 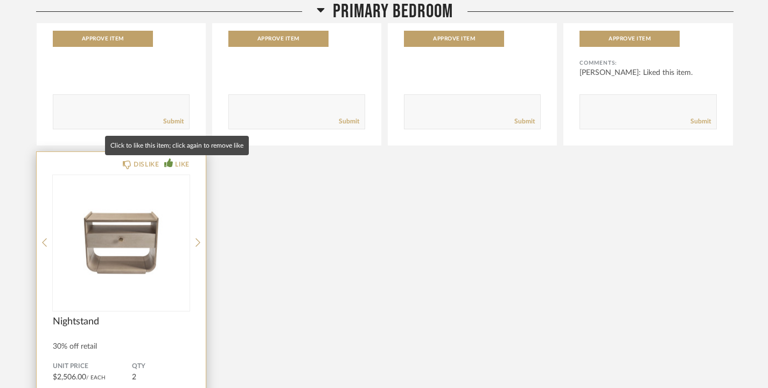 I want to click on div: LIKE, so click(x=182, y=164).